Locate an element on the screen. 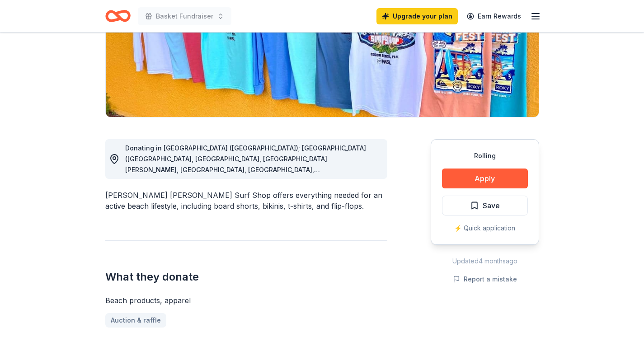  a: Auction & raffle is located at coordinates (135, 321).